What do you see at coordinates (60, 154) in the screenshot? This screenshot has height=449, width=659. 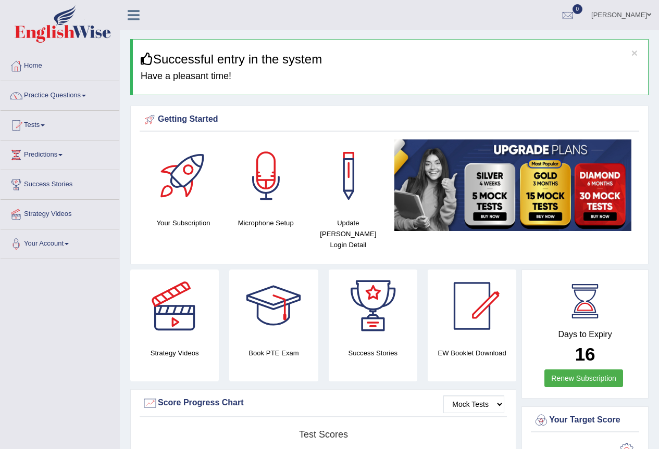 I see `a: Predictions` at bounding box center [60, 154].